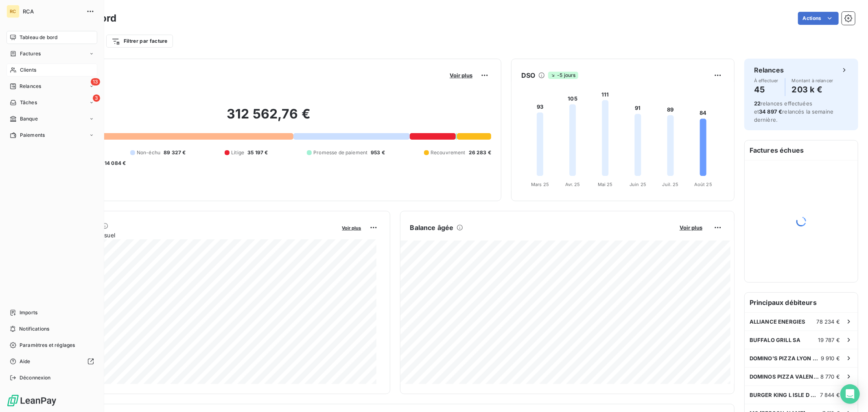  I want to click on span: Tableau de bord, so click(38, 38).